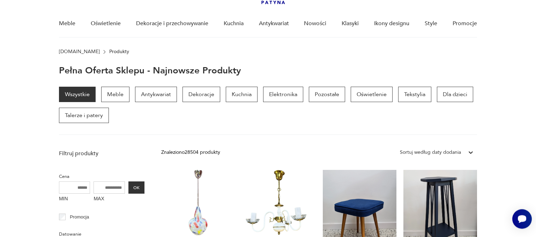 The image size is (536, 237). I want to click on p: Talerze i patery, so click(84, 115).